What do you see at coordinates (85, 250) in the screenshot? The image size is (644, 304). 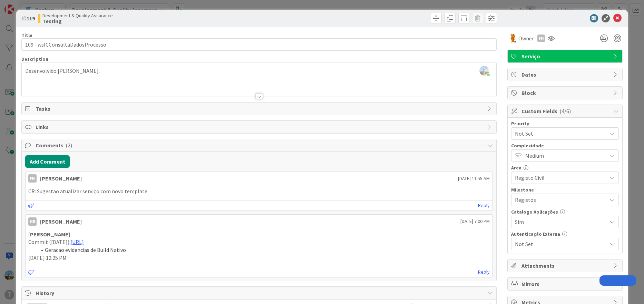 I see `span: Geracao evidencias de Build Nativo` at bounding box center [85, 250].